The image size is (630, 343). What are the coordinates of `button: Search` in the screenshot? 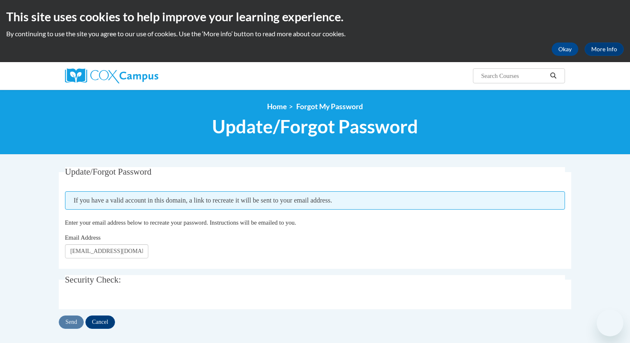 It's located at (553, 76).